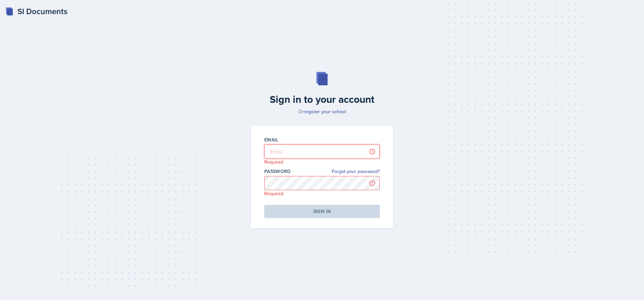 The image size is (644, 300). Describe the element at coordinates (322, 211) in the screenshot. I see `button: Sign in` at that location.